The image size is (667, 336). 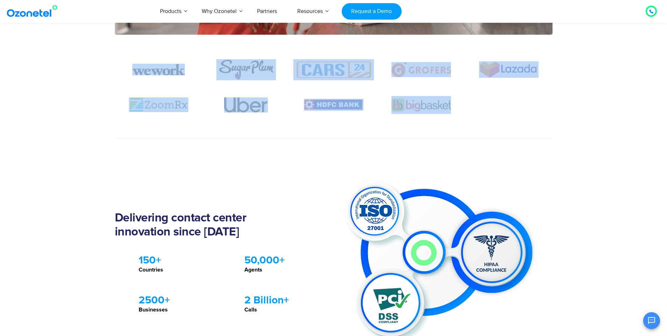 I want to click on strong: Calls, so click(x=251, y=309).